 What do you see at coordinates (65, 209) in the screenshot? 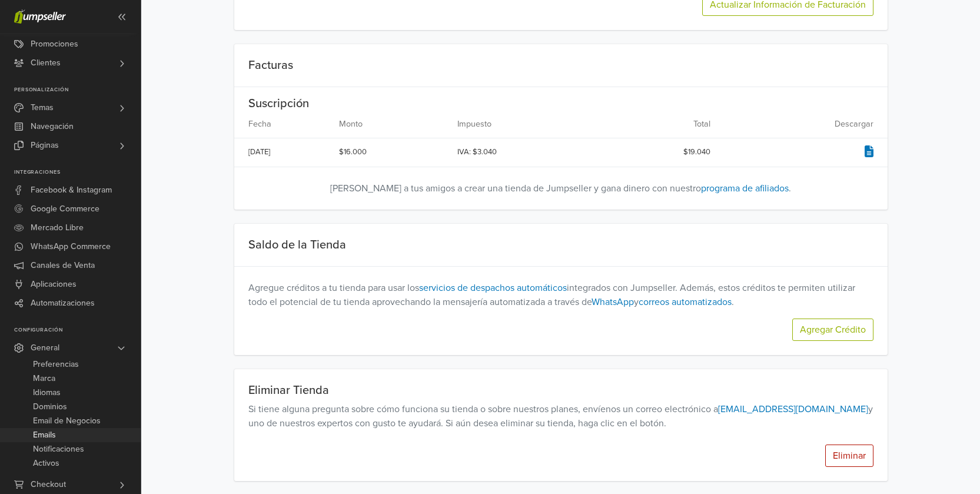
I see `span: Google Commerce` at bounding box center [65, 209].